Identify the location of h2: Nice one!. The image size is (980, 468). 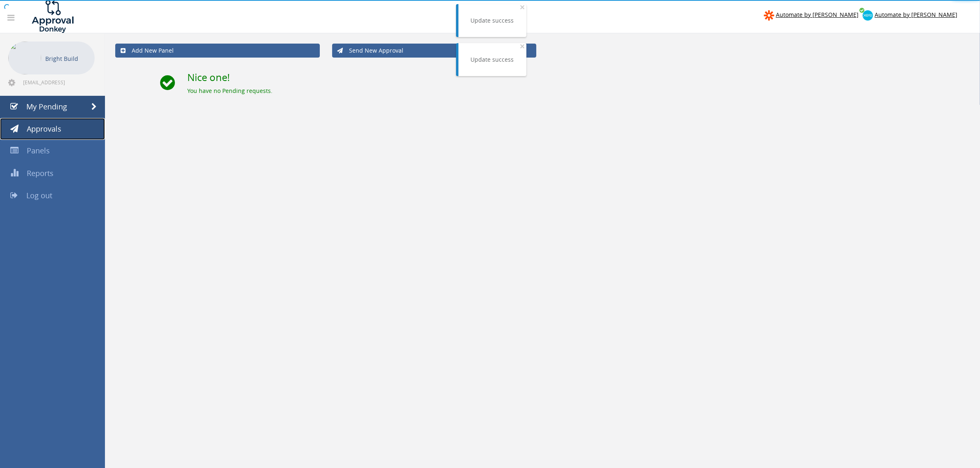
(579, 77).